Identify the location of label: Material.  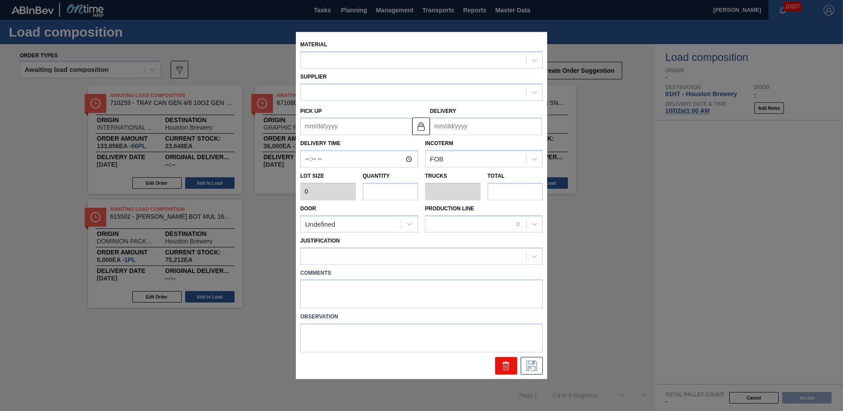
(313, 45).